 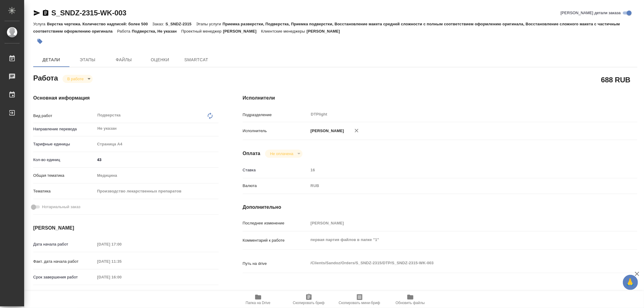 I want to click on textarea: /Clients/Sandoz/Orders/S_SNDZ-2315/DTP/S_SNDZ-2315-WK-003, so click(x=457, y=263).